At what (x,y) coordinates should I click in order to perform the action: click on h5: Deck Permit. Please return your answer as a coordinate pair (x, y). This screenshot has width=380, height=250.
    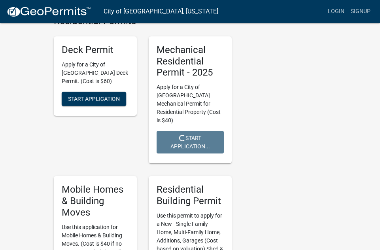
    Looking at the image, I should click on (95, 50).